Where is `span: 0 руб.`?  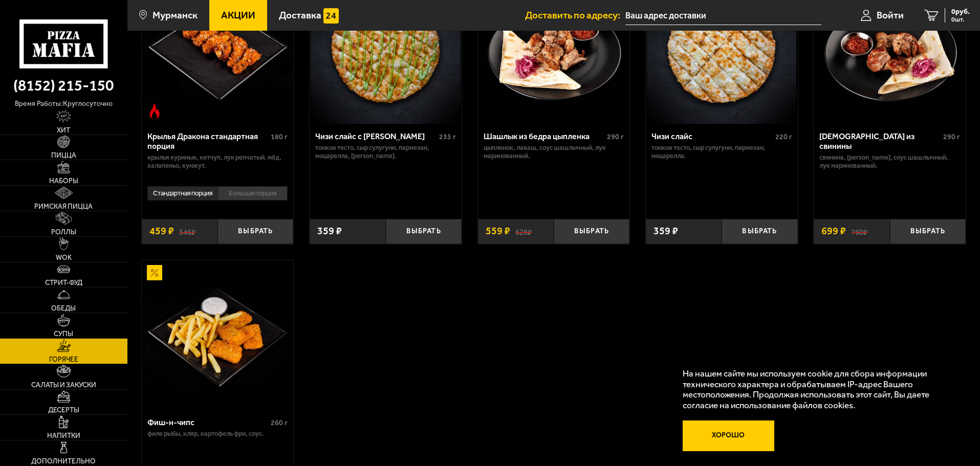
span: 0 руб. is located at coordinates (961, 12).